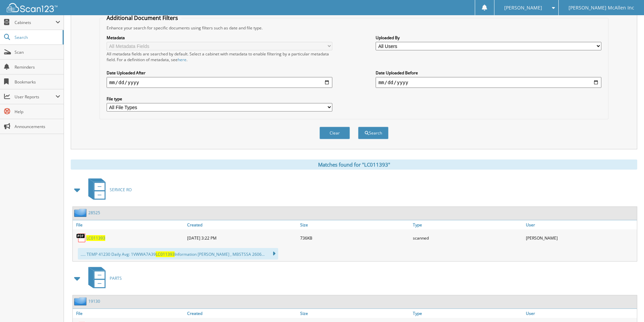 This screenshot has height=322, width=644. Describe the element at coordinates (373, 133) in the screenshot. I see `button: Search` at that location.